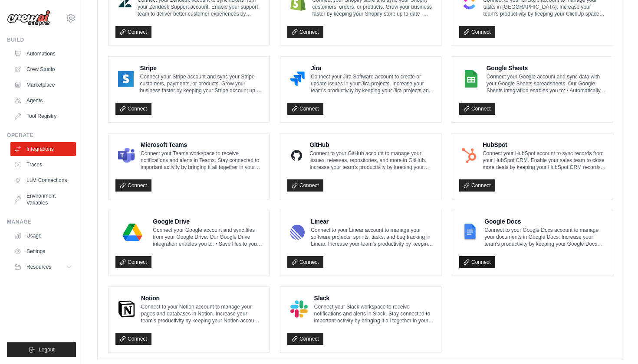 This screenshot has width=638, height=364. Describe the element at coordinates (374, 314) in the screenshot. I see `p: Connect your Slack workspace to receive notifications and alerts in Slack. Stay connected to impo...` at that location.